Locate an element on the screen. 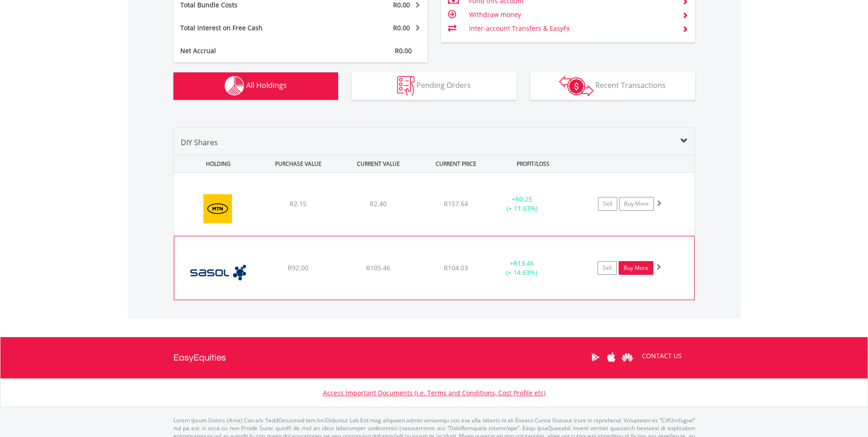  img: pending_instructions-wht.png is located at coordinates (406, 85).